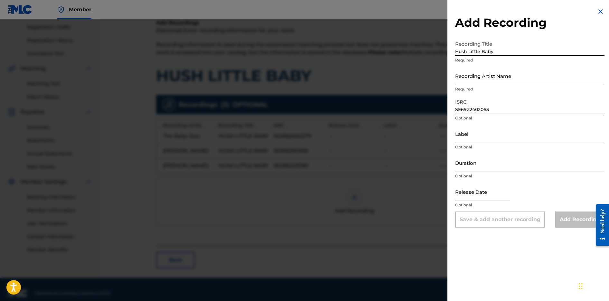 This screenshot has height=301, width=609. I want to click on div: Drag, so click(581, 286).